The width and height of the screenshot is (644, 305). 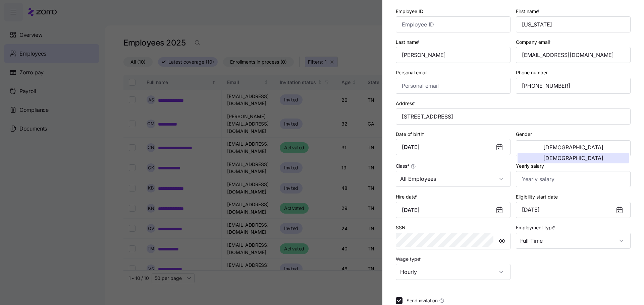 What do you see at coordinates (529, 11) in the screenshot?
I see `label: First name` at bounding box center [529, 11].